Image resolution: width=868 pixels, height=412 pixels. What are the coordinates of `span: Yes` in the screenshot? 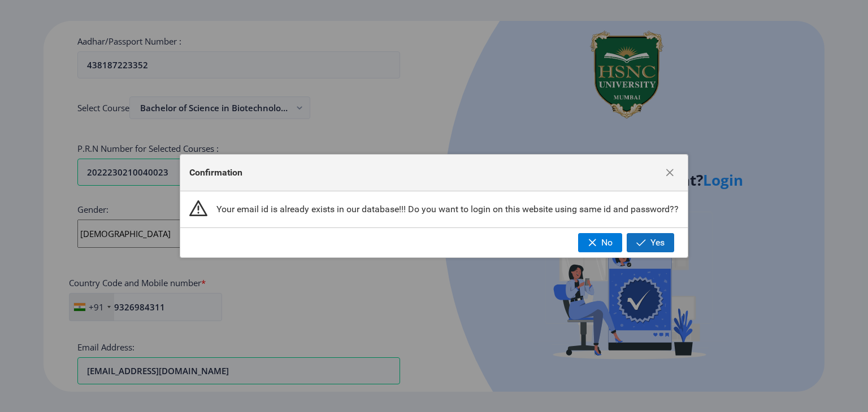 It's located at (657, 242).